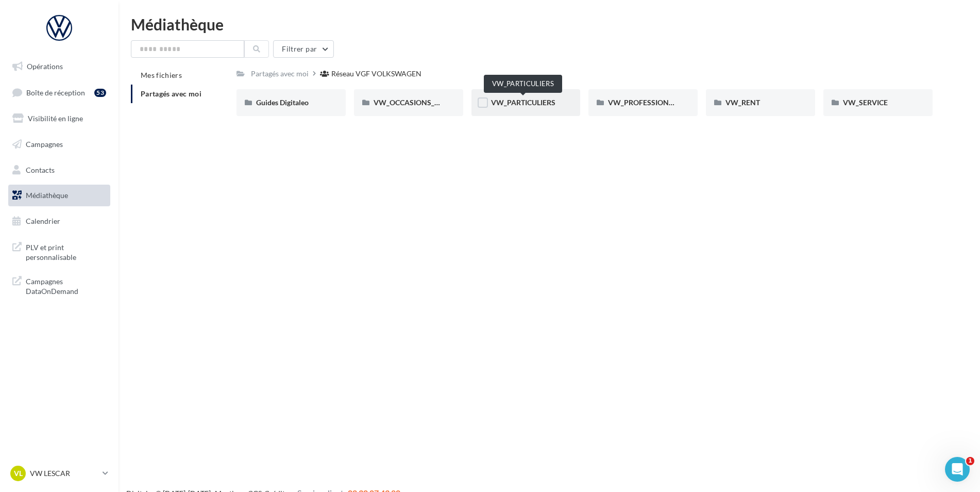 This screenshot has width=980, height=492. Describe the element at coordinates (970, 461) in the screenshot. I see `span: 1` at that location.